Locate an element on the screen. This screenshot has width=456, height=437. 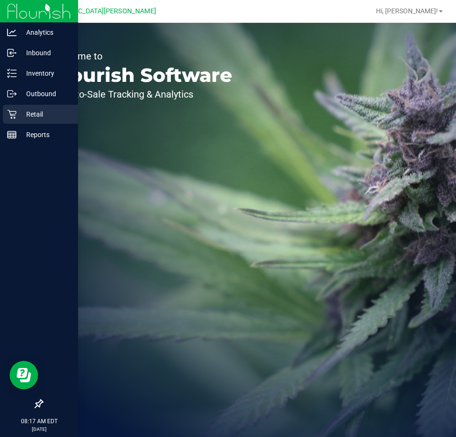
inline-svg: Inventory is located at coordinates (12, 73).